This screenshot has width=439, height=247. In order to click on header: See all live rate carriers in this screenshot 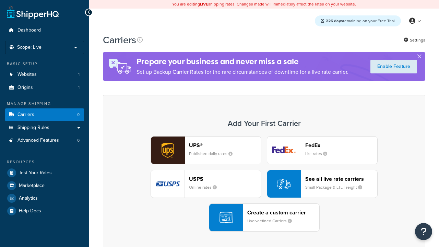, I will do `click(342, 179)`.